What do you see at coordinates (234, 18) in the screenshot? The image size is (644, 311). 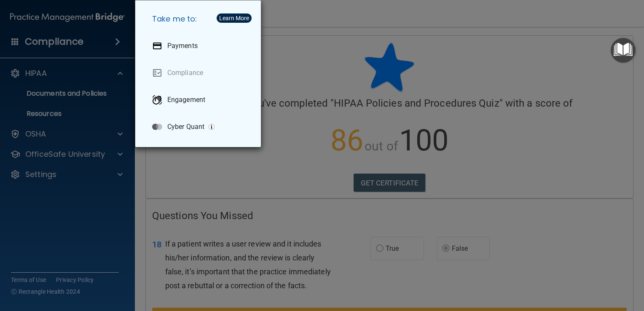 I see `button: Learn More` at bounding box center [234, 18].